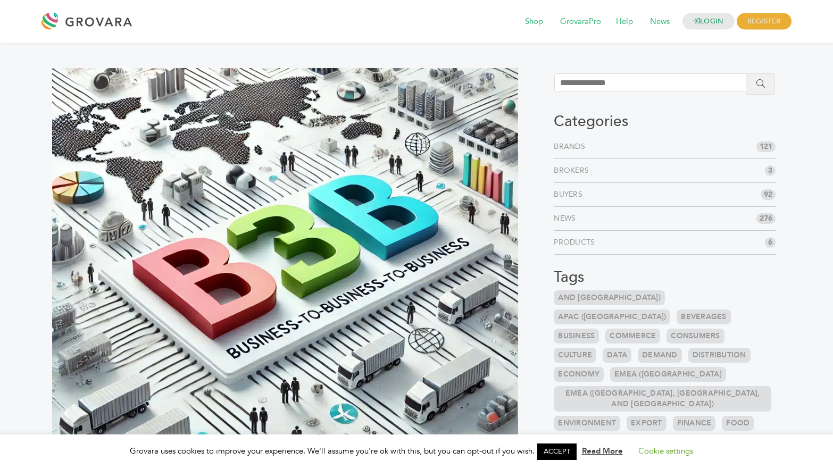 This screenshot has width=833, height=469. I want to click on a: Data, so click(617, 355).